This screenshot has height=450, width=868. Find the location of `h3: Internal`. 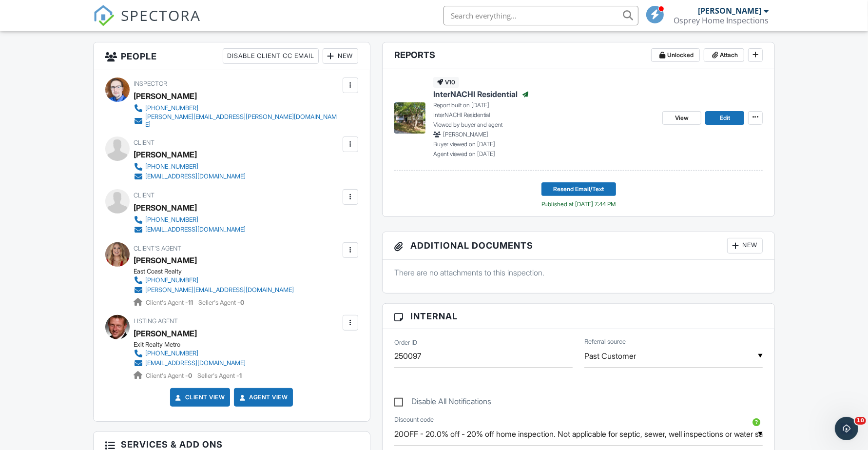

h3: Internal is located at coordinates (579, 317).